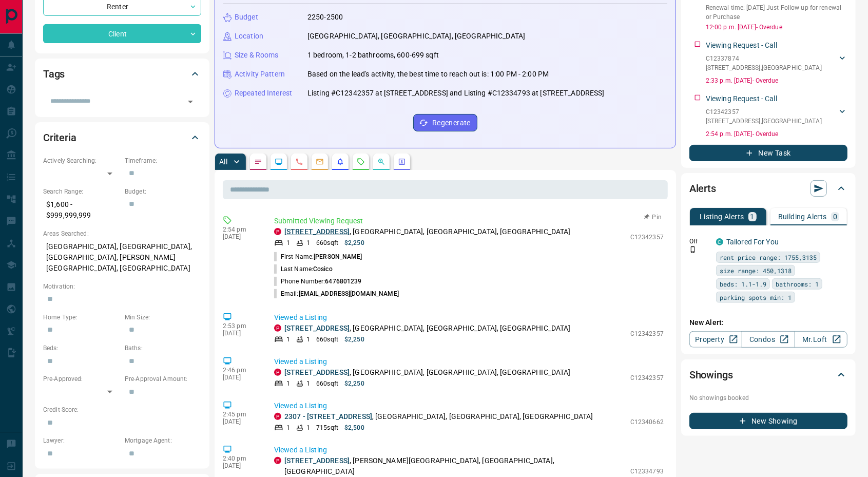  What do you see at coordinates (716, 339) in the screenshot?
I see `a: Property` at bounding box center [716, 339].